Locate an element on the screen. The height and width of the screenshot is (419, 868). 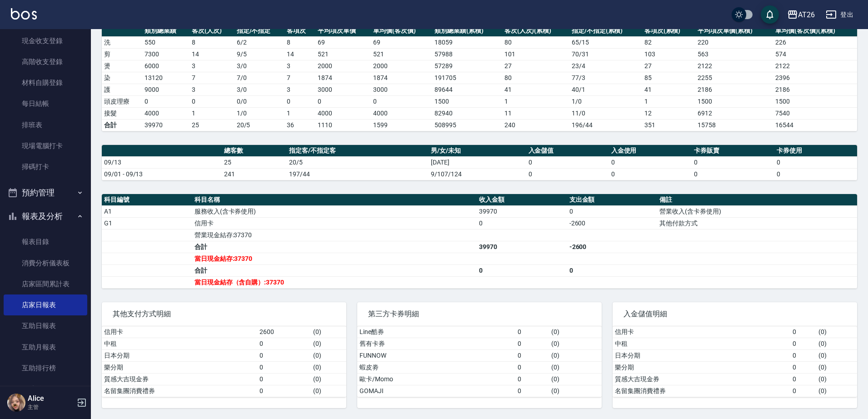
td: -2600 is located at coordinates (612, 247).